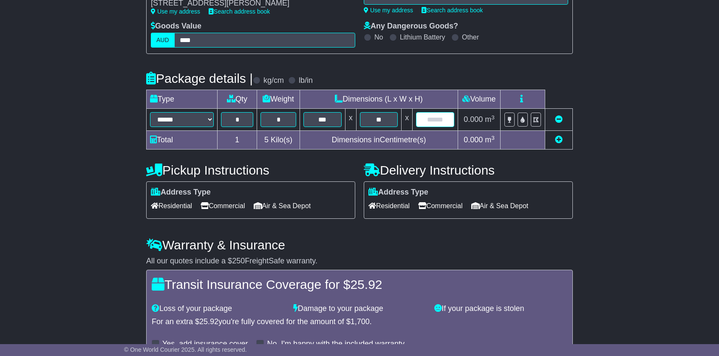  Describe the element at coordinates (558, 140) in the screenshot. I see `a: Add new item` at that location.